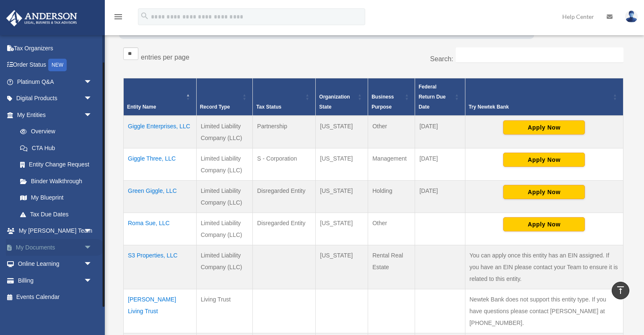  I want to click on a: vertical_align_top, so click(620, 290).